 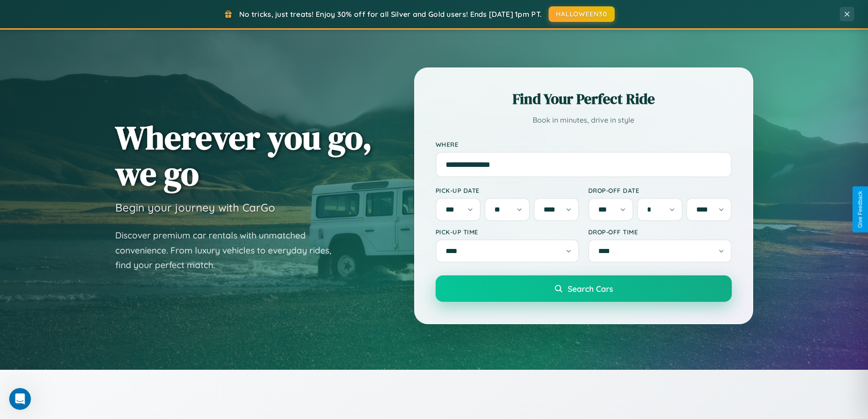 I want to click on div: Give Feedback, so click(x=860, y=210).